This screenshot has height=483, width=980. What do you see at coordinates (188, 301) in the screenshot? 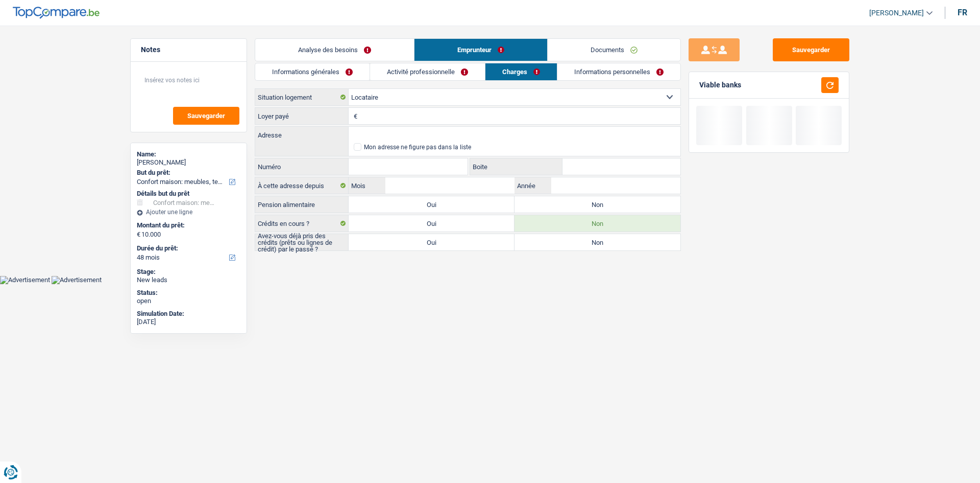
I see `div: open` at bounding box center [188, 301].